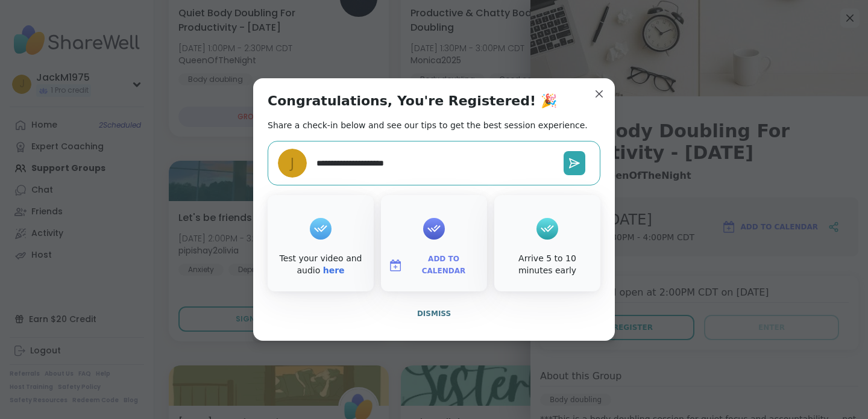 This screenshot has height=419, width=868. What do you see at coordinates (395, 265) in the screenshot?
I see `img: ShareWell Logomark` at bounding box center [395, 265].